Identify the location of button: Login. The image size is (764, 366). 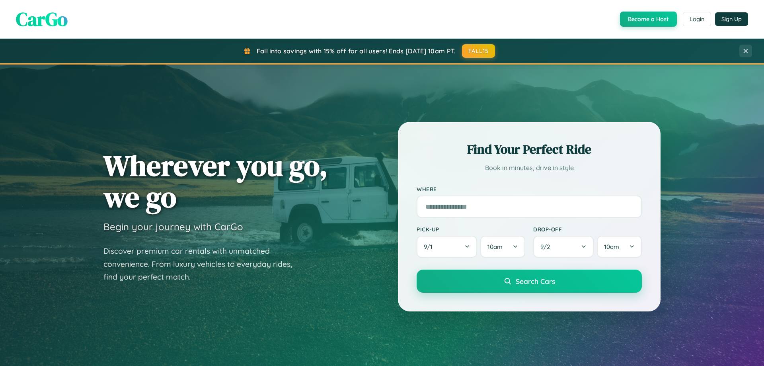
(697, 19).